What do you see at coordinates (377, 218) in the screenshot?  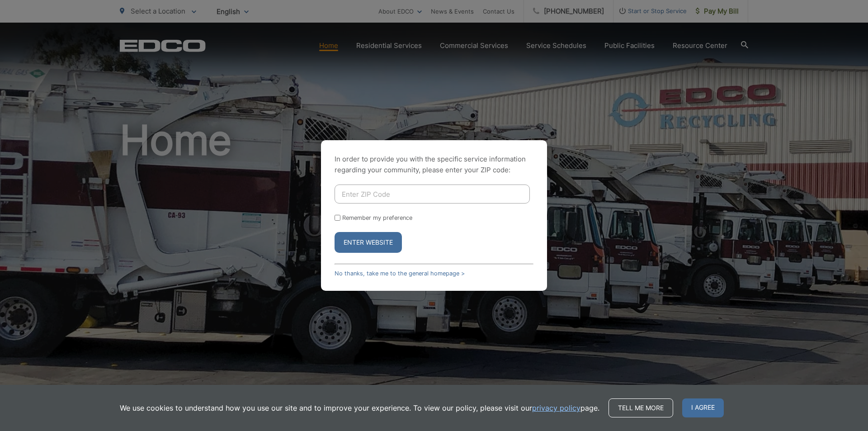 I see `label: Remember my preference` at bounding box center [377, 218].